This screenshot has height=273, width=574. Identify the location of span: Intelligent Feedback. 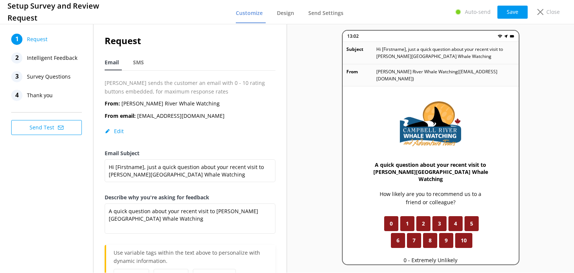
(52, 58).